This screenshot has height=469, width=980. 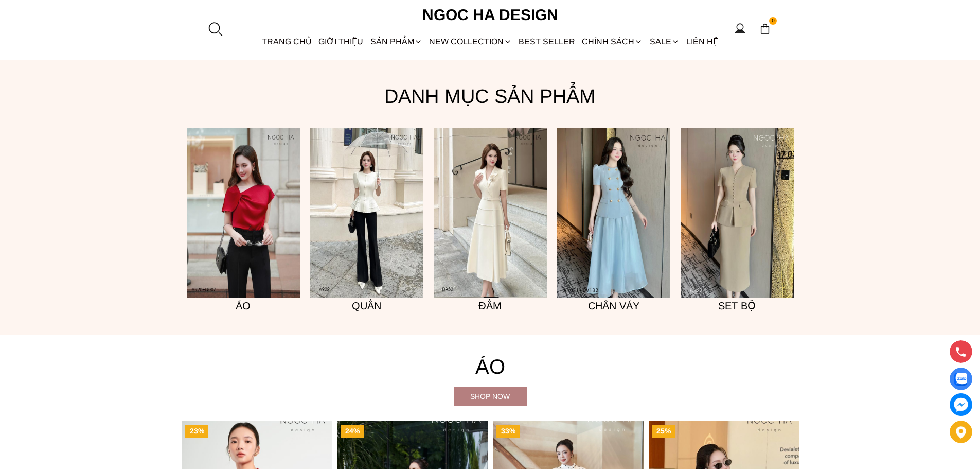 What do you see at coordinates (341, 41) in the screenshot?
I see `a: GIỚI THIỆU` at bounding box center [341, 41].